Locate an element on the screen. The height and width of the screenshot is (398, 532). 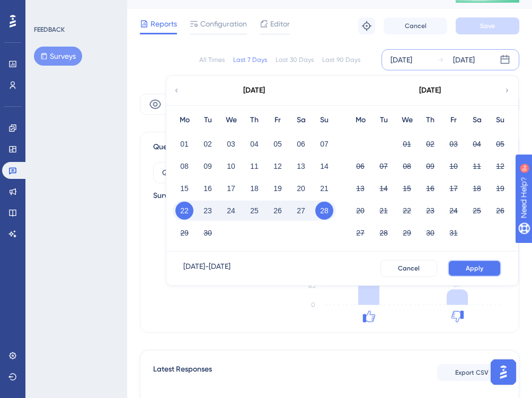
div: 9+ is located at coordinates (75, 9).